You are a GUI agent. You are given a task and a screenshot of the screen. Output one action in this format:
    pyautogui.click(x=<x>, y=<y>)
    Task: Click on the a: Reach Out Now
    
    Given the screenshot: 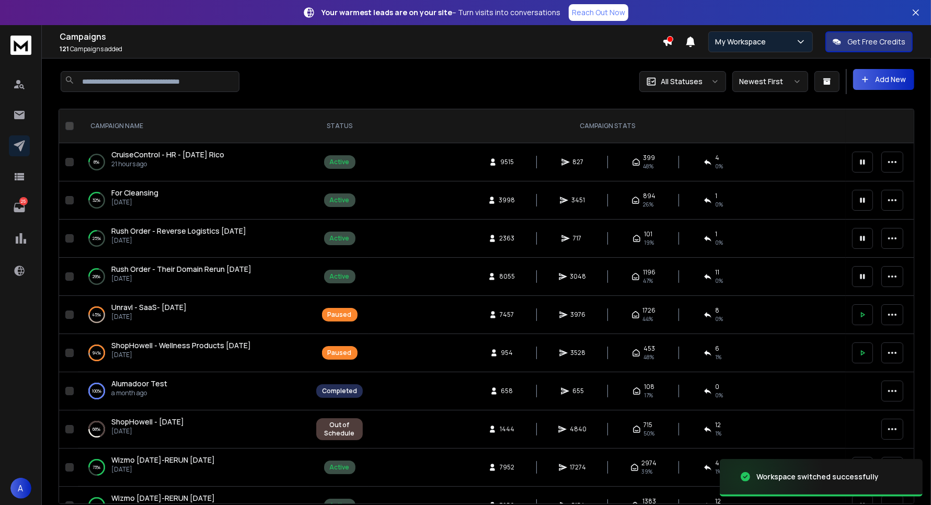 What is the action you would take?
    pyautogui.click(x=599, y=13)
    